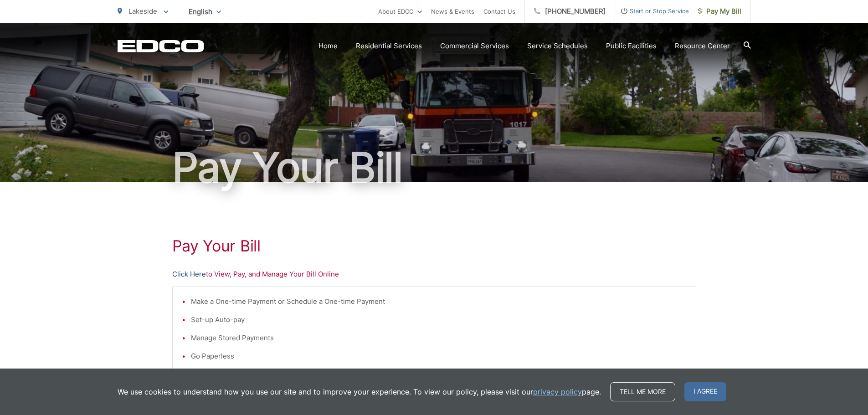 This screenshot has width=868, height=415. Describe the element at coordinates (189, 274) in the screenshot. I see `a: Click Here` at that location.